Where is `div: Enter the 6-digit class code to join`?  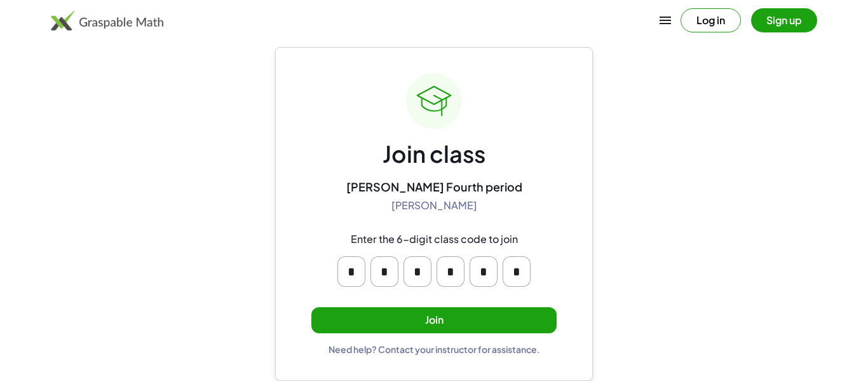 div: Enter the 6-digit class code to join is located at coordinates (434, 239).